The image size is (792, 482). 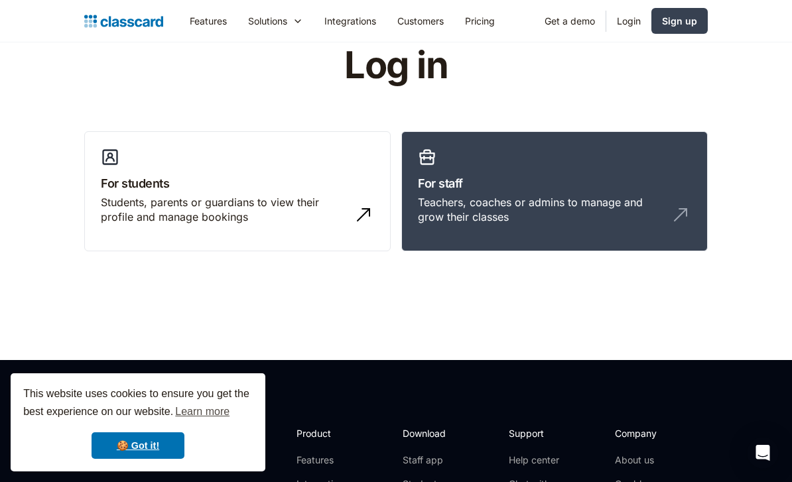 I want to click on a: Staff app, so click(x=430, y=460).